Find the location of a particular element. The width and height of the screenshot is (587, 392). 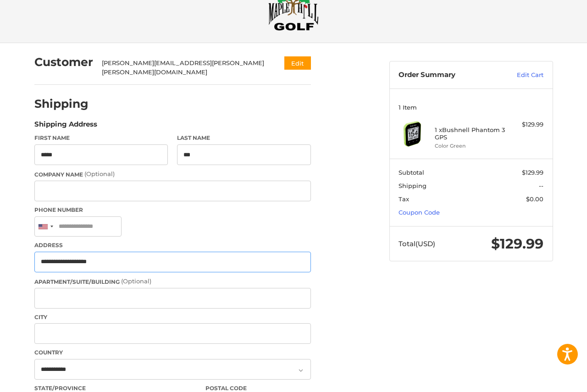

h3: Order Summary is located at coordinates (447, 75).